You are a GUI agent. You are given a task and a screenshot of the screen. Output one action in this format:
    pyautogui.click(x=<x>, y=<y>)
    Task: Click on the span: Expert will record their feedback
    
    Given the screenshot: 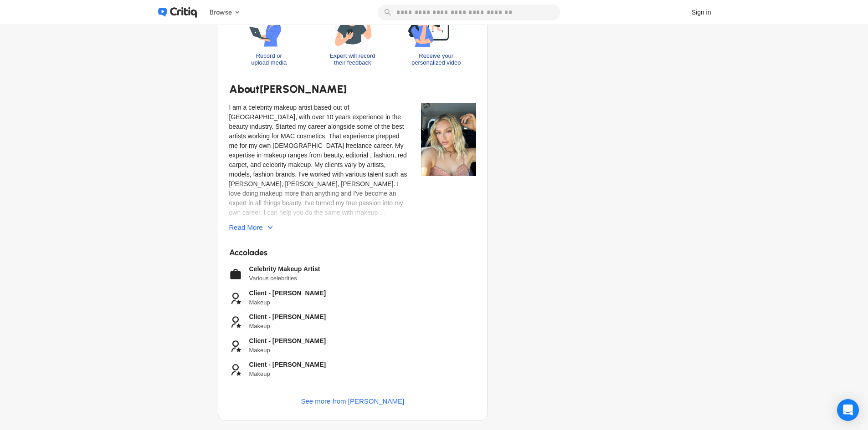 What is the action you would take?
    pyautogui.click(x=353, y=59)
    